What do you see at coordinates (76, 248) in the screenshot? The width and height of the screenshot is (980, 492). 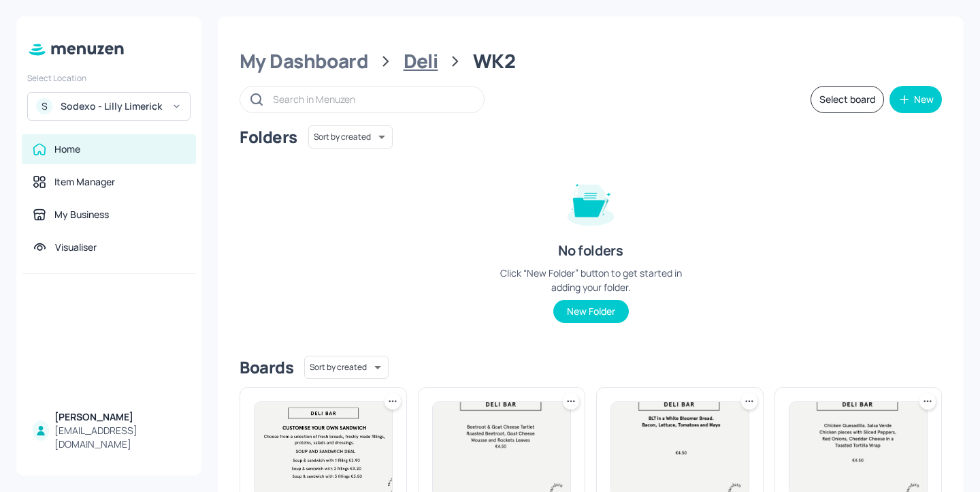 I see `div: Visualiser` at bounding box center [76, 248].